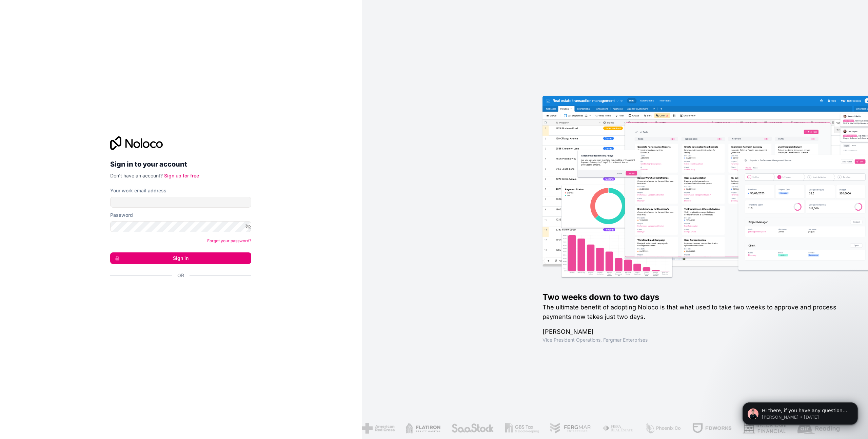 Image resolution: width=868 pixels, height=439 pixels. I want to click on span: Or, so click(181, 276).